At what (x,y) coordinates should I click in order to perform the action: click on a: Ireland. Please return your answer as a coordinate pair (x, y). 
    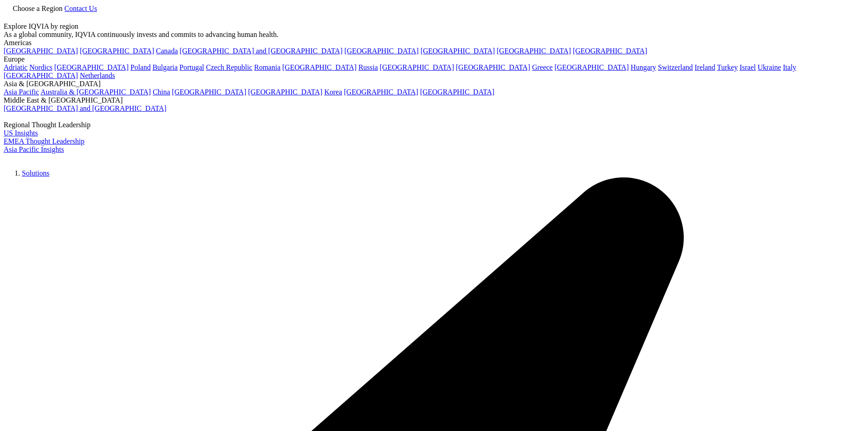
    Looking at the image, I should click on (705, 67).